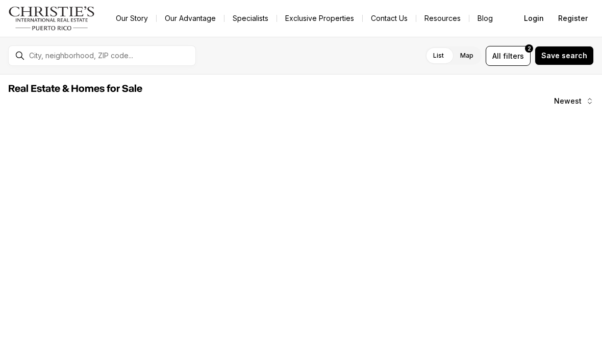  What do you see at coordinates (320, 19) in the screenshot?
I see `a: Exclusive Properties` at bounding box center [320, 19].